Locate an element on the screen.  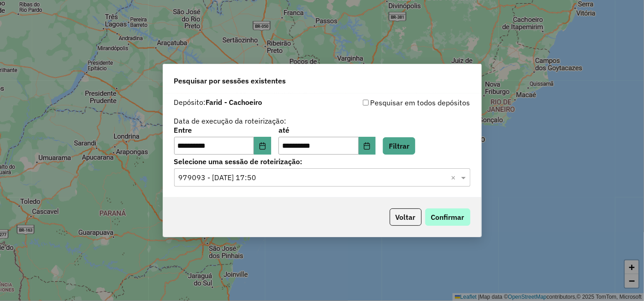
label: Selecione uma sessão de roteirização: is located at coordinates (323, 161).